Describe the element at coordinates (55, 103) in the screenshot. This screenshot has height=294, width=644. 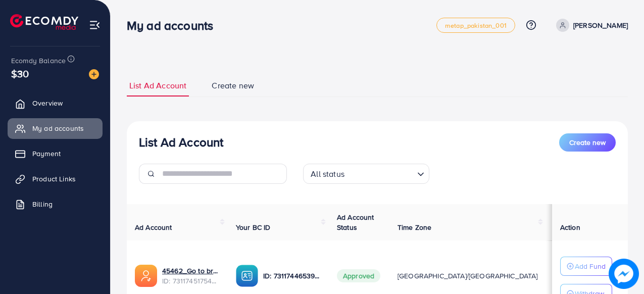
I see `a: Overview` at that location.